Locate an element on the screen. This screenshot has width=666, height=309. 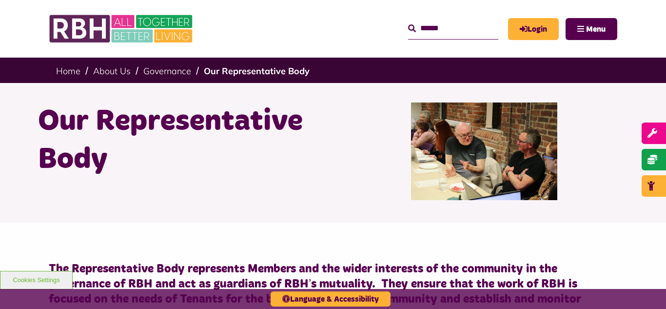
img: RBH is located at coordinates (122, 29).